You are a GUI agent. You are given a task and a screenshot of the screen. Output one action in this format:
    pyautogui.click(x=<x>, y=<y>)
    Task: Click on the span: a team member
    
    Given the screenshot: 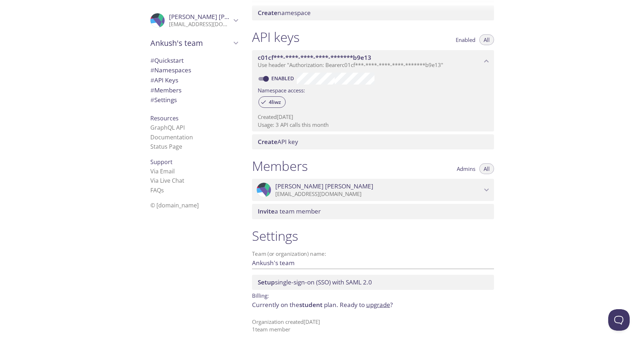 What is the action you would take?
    pyautogui.click(x=289, y=211)
    